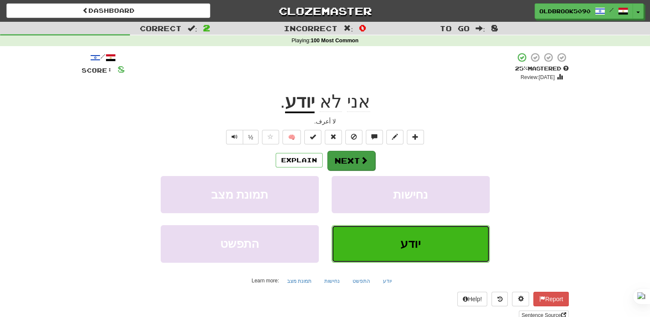 The height and width of the screenshot is (317, 650). What do you see at coordinates (354, 137) in the screenshot?
I see `button: Ignore sentence (alt+i)` at bounding box center [354, 137].